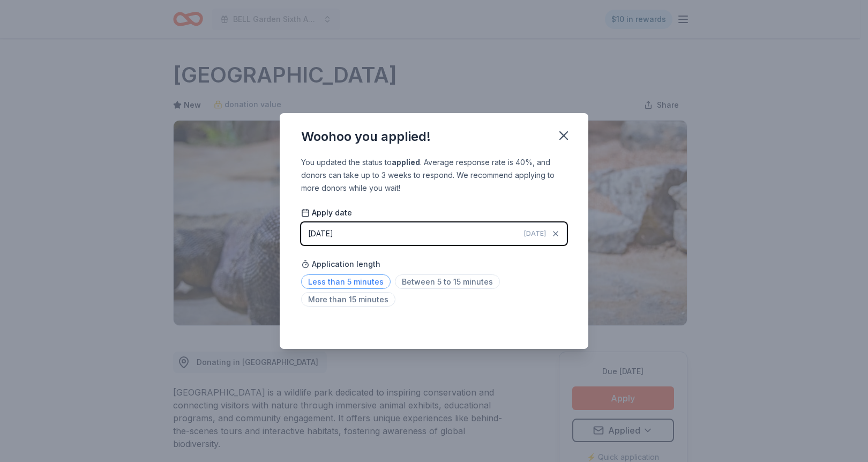 The image size is (868, 462). I want to click on div: You updated the status to . Average response rate is 40%, and donors can take up to 3 weeks to re..., so click(434, 175).